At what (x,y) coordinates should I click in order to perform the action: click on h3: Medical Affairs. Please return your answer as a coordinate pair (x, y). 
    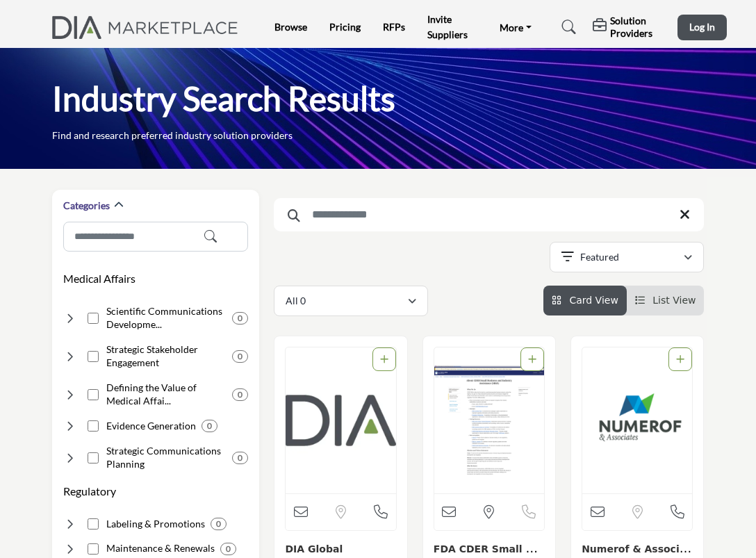
    Looking at the image, I should click on (100, 279).